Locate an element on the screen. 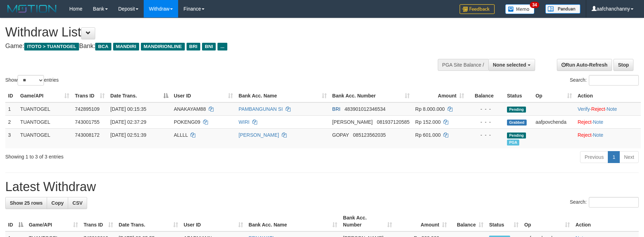 The image size is (644, 237). span: 34 is located at coordinates (535, 5).